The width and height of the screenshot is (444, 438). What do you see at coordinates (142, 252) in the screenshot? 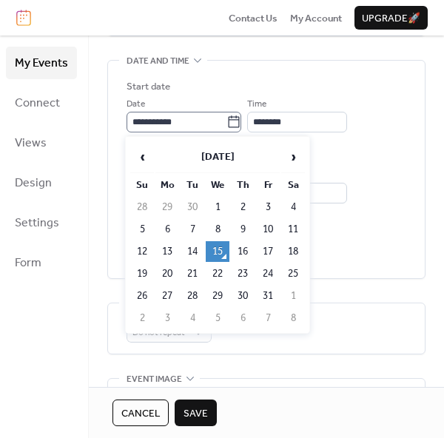
I see `td: 12` at bounding box center [142, 252].